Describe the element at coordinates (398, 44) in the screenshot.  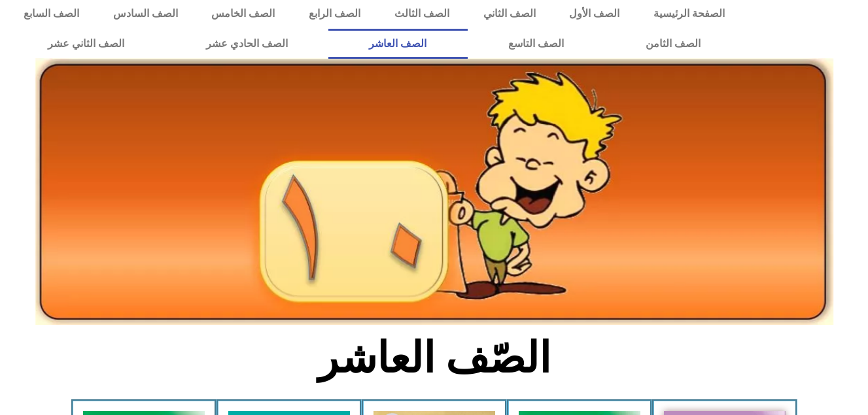
I see `a: الصف العاشر` at that location.